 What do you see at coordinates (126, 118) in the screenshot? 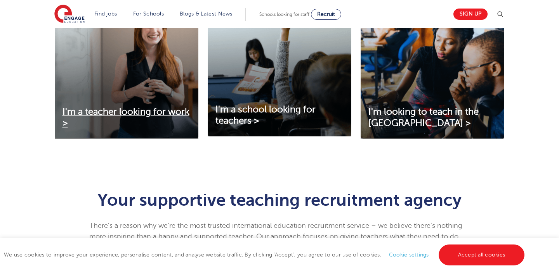
I see `span: I'm a teacher looking for work >` at bounding box center [126, 118].